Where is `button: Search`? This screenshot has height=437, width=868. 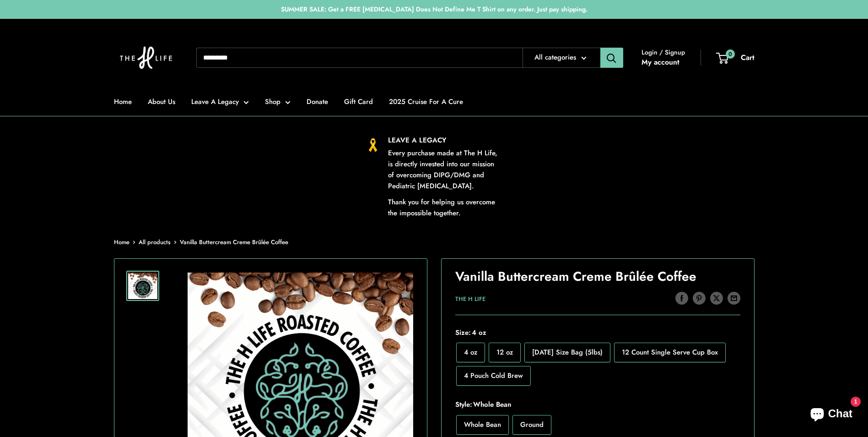
button: Search is located at coordinates (612, 58).